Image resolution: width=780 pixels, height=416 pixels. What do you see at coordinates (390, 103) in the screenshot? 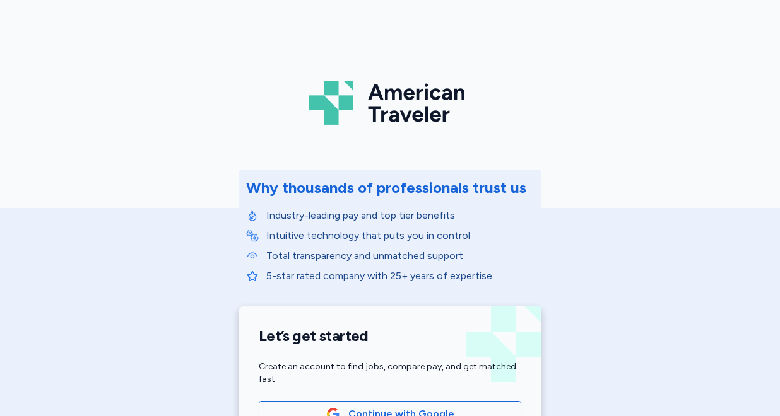
I see `img: Logo` at bounding box center [390, 103].